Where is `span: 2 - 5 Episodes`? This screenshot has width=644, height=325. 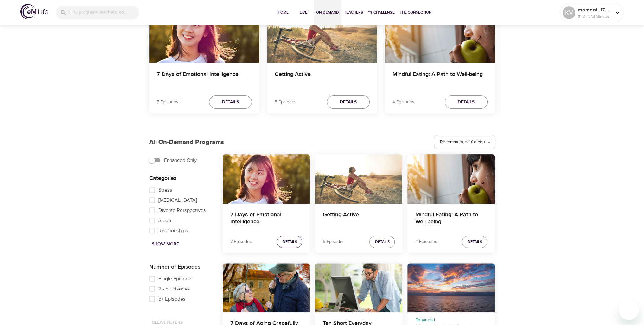
span: 2 - 5 Episodes is located at coordinates (174, 289).